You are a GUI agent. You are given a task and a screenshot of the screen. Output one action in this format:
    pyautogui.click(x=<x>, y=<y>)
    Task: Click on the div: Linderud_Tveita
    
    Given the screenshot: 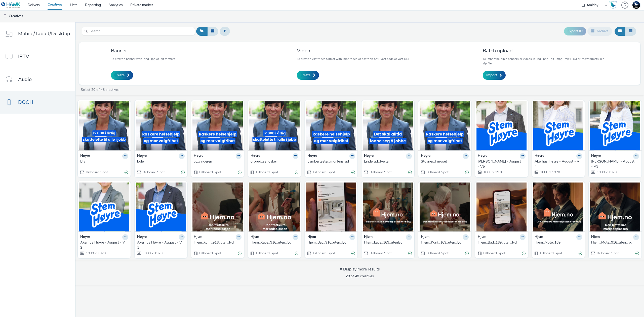 What is the action you would take?
    pyautogui.click(x=387, y=162)
    